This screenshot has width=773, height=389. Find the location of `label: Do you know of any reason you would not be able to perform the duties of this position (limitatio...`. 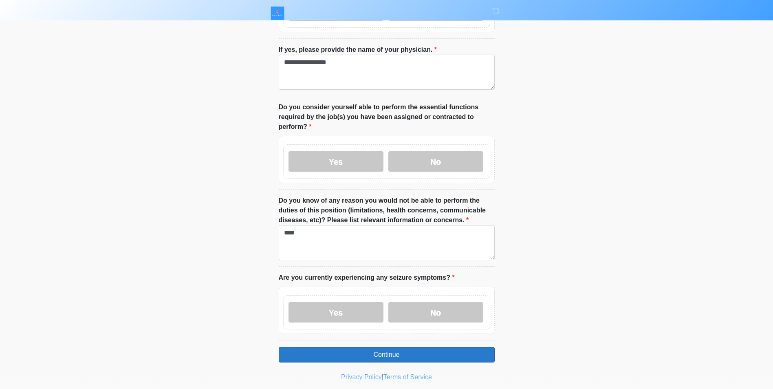

label: Do you know of any reason you would not be able to perform the duties of this position (limitatio... is located at coordinates (387, 210).